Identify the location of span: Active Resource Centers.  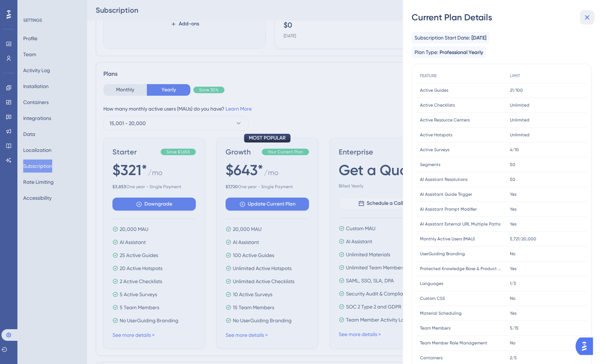
(444, 120).